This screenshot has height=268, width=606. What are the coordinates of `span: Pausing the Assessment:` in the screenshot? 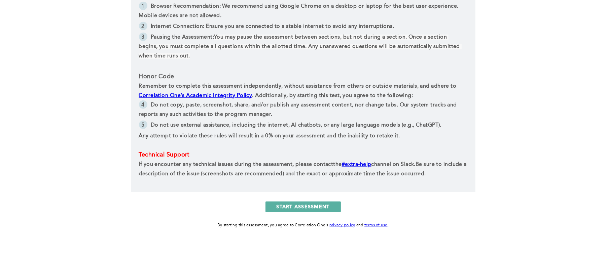 It's located at (182, 37).